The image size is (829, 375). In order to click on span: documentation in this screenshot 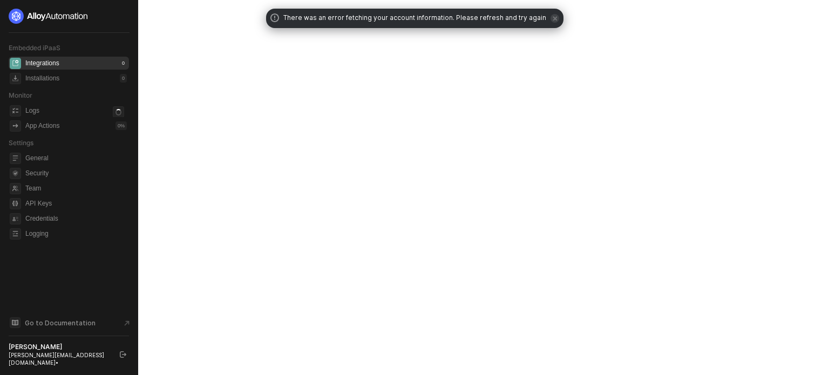, I will do `click(15, 323)`.